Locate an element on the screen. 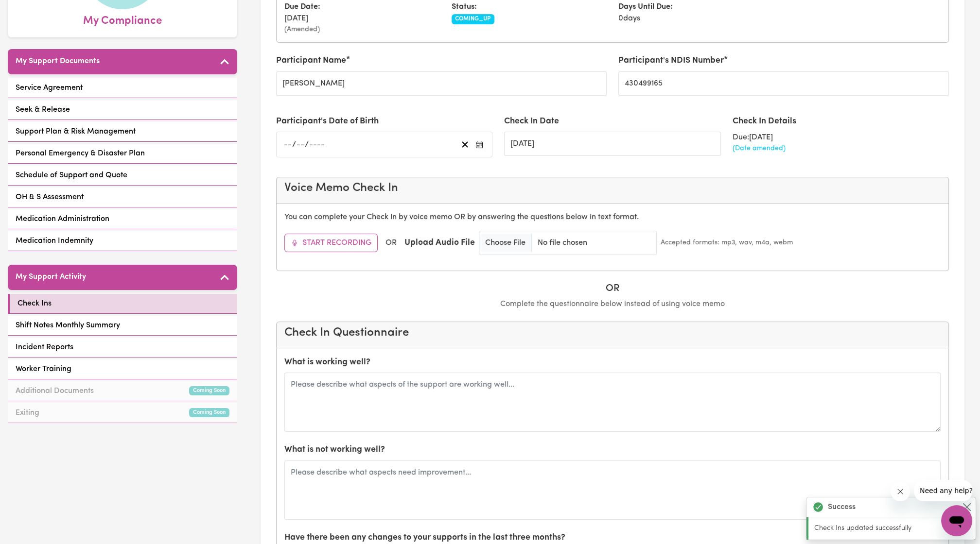 The image size is (980, 544). span: Worker Training is located at coordinates (44, 370).